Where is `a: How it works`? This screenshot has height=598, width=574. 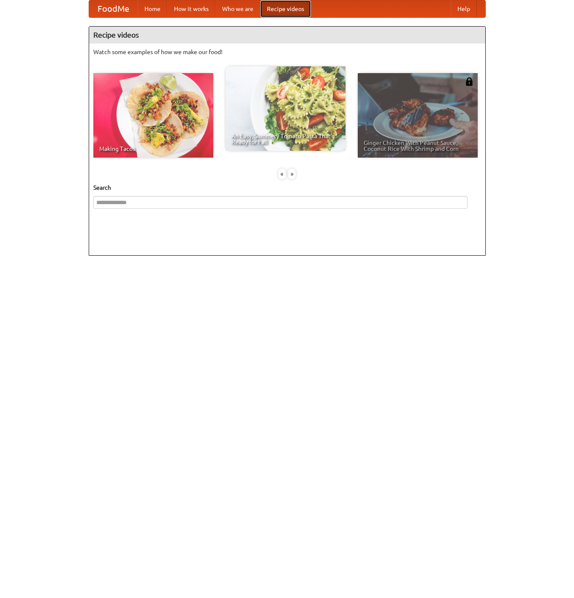 a: How it works is located at coordinates (191, 9).